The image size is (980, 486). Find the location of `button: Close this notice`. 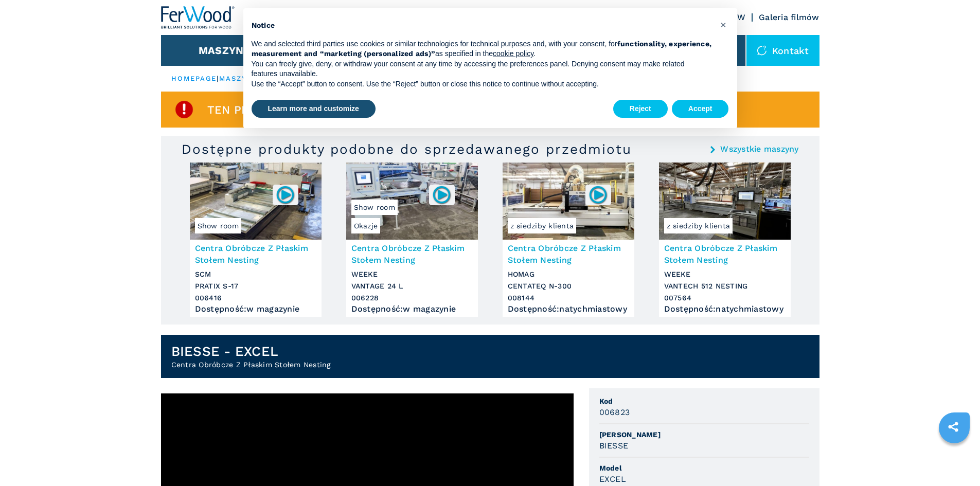

button: Close this notice is located at coordinates (723, 25).